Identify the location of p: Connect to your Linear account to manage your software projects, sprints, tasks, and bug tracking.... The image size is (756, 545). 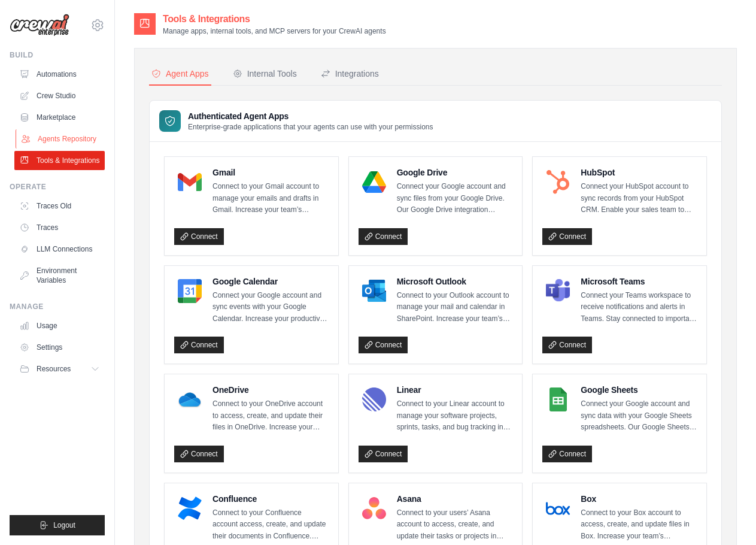
(455, 415).